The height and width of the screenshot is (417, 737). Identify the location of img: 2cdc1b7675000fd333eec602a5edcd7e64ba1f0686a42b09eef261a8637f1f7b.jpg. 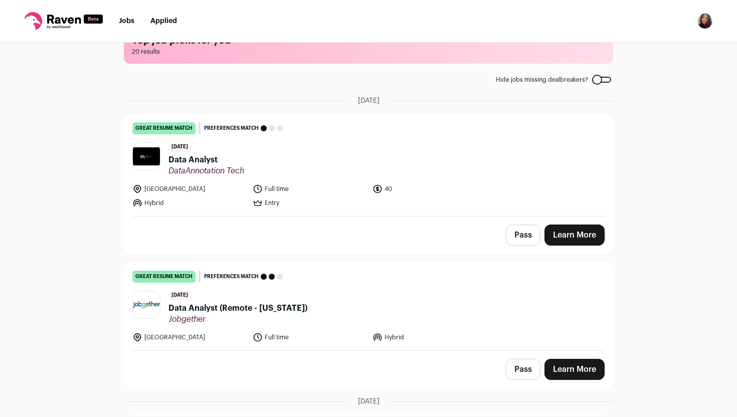
(146, 156).